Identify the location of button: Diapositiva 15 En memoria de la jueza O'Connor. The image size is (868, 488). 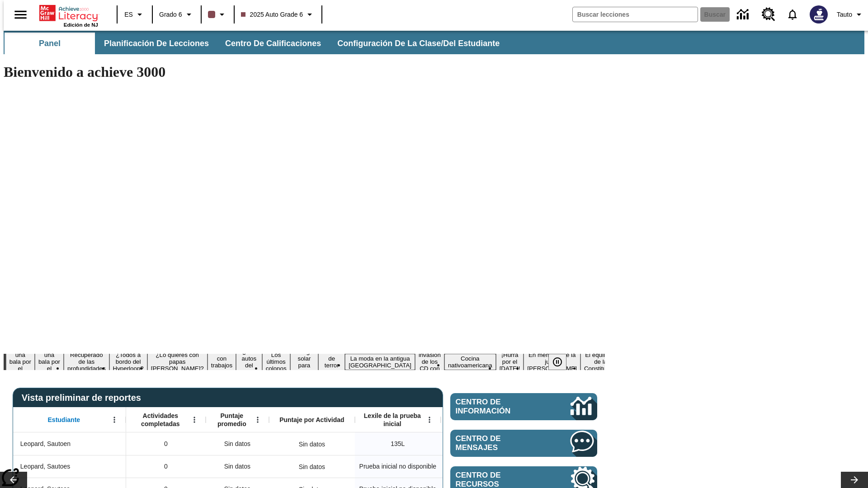
(552, 361).